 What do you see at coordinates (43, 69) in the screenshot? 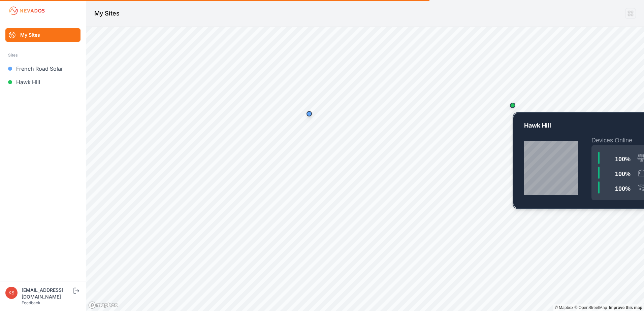
I see `a: French Road Solar` at bounding box center [43, 69].